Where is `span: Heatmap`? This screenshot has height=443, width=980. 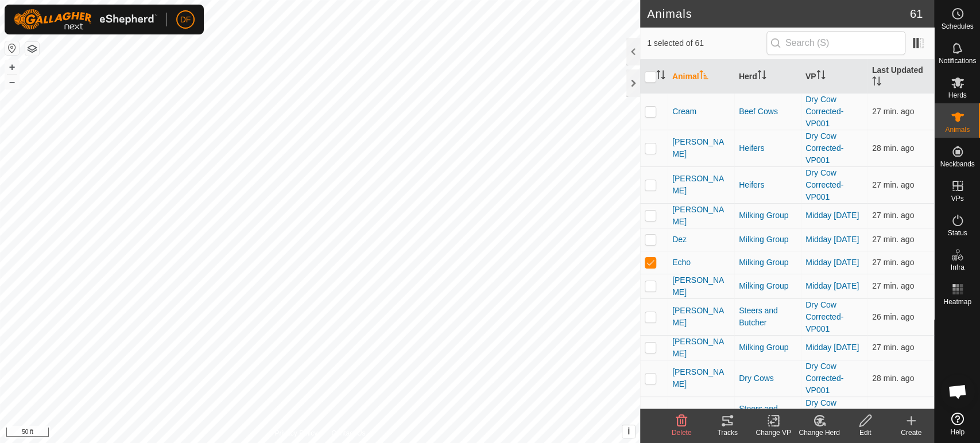
span: Heatmap is located at coordinates (957, 302).